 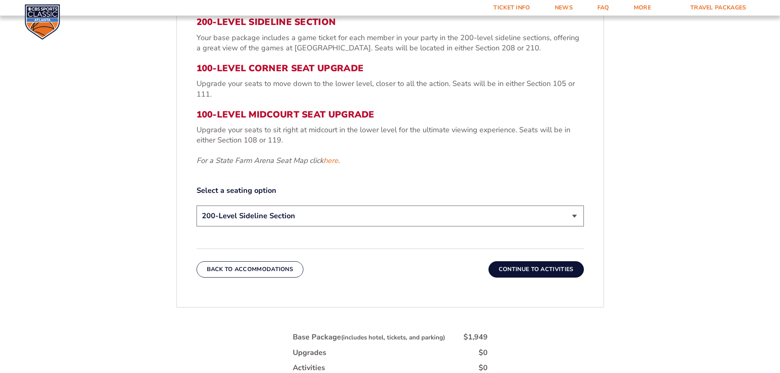 What do you see at coordinates (369, 337) in the screenshot?
I see `div: Base Package` at bounding box center [369, 337].